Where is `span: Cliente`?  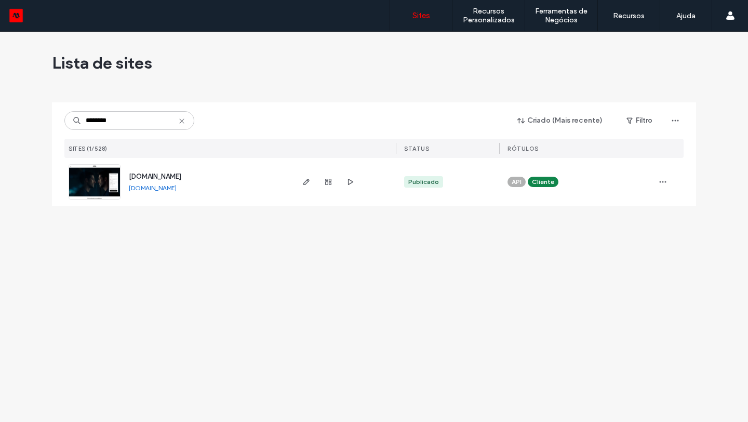 span: Cliente is located at coordinates (543, 182).